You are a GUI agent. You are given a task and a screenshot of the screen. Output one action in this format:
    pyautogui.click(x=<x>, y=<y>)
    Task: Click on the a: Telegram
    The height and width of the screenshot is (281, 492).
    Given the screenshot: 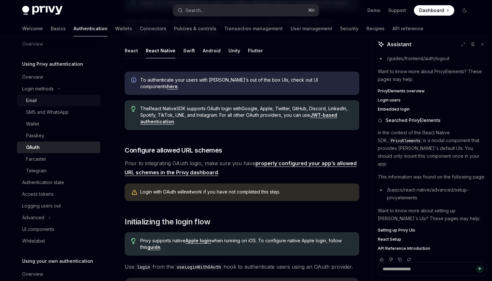 What is the action you would take?
    pyautogui.click(x=59, y=171)
    